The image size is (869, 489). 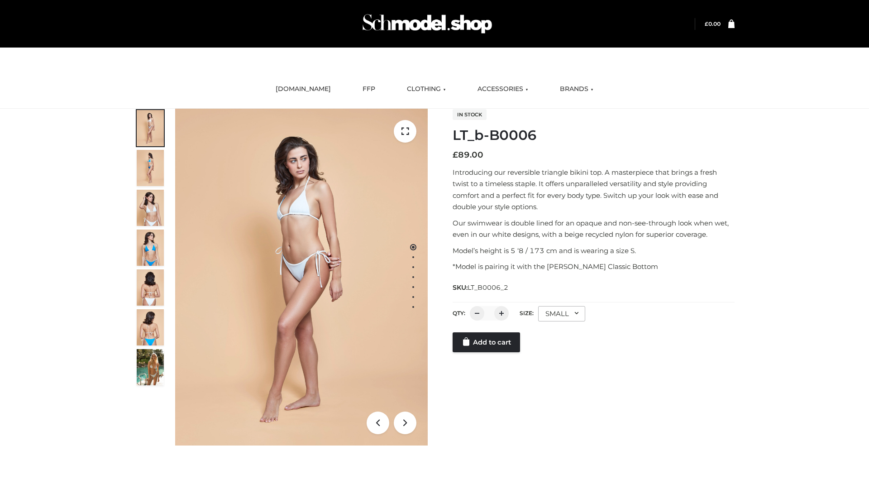 What do you see at coordinates (593, 135) in the screenshot?
I see `h1: LT_b-B0006` at bounding box center [593, 135].